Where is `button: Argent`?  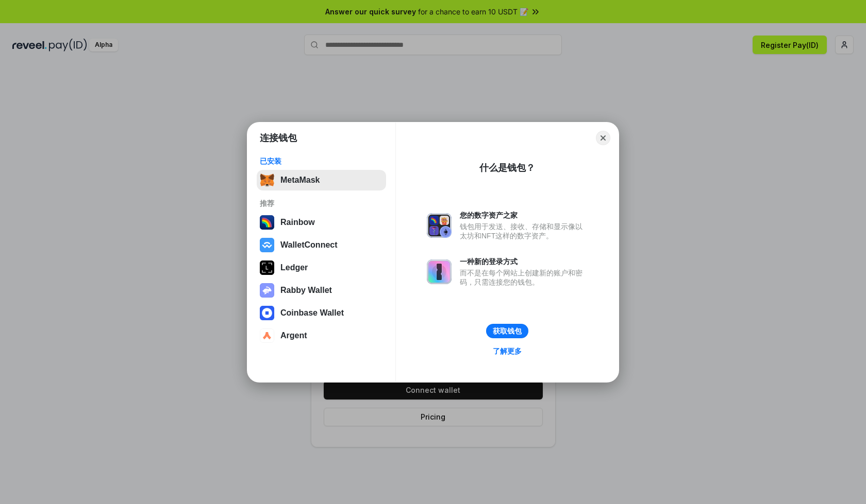 button: Argent is located at coordinates (321, 335).